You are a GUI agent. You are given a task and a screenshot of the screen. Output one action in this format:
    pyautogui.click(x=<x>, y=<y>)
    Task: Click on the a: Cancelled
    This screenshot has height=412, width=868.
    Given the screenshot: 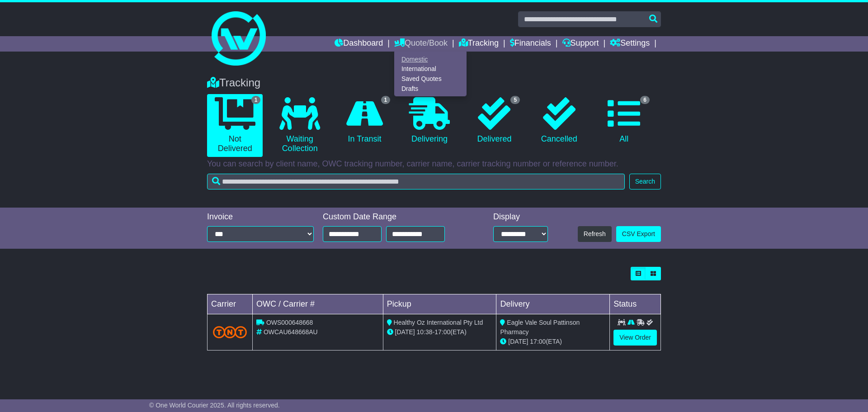 What is the action you would take?
    pyautogui.click(x=559, y=121)
    